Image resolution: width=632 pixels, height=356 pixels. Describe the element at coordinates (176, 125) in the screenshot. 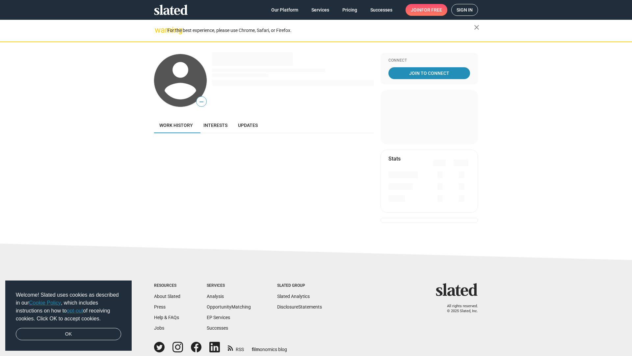

I see `span: Work history` at that location.